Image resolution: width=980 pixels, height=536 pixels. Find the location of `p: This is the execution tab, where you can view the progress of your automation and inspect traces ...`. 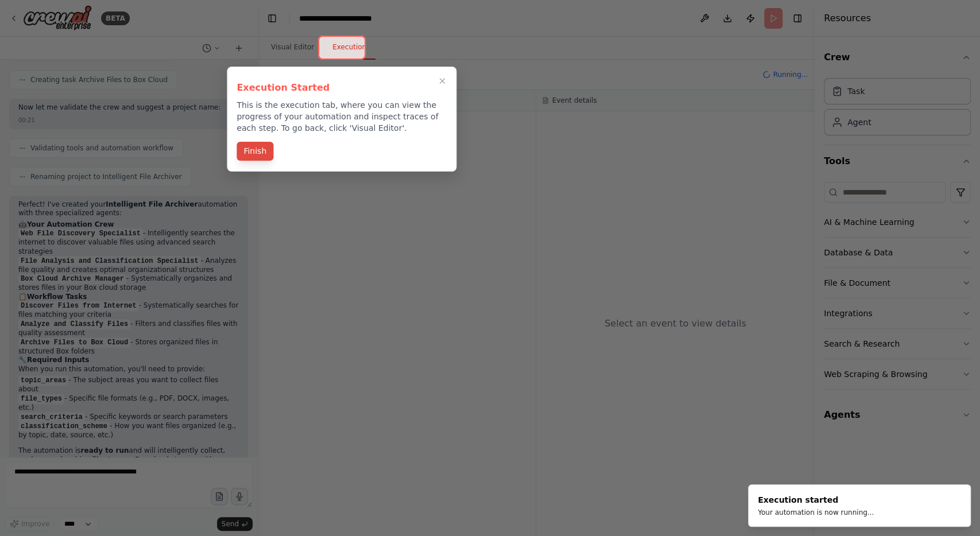

p: This is the execution tab, where you can view the progress of your automation and inspect traces ... is located at coordinates (342, 117).